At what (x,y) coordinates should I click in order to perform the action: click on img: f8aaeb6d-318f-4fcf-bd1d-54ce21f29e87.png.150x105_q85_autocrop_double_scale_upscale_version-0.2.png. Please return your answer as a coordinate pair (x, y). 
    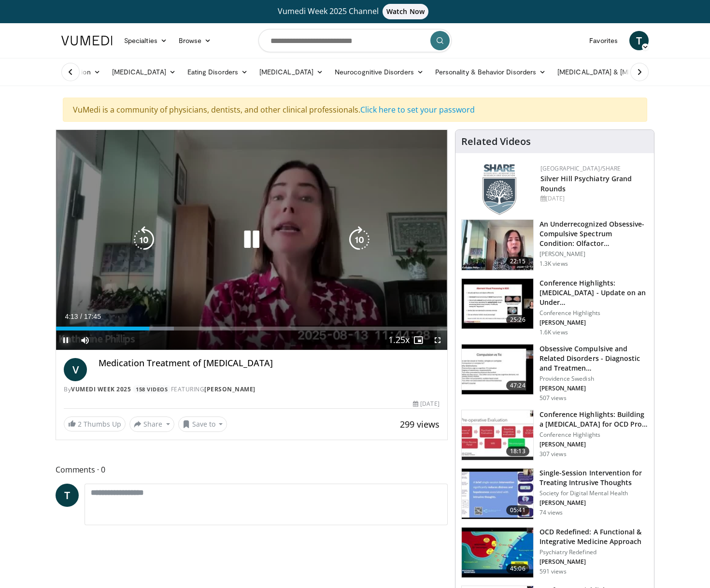
    Looking at the image, I should click on (499, 190).